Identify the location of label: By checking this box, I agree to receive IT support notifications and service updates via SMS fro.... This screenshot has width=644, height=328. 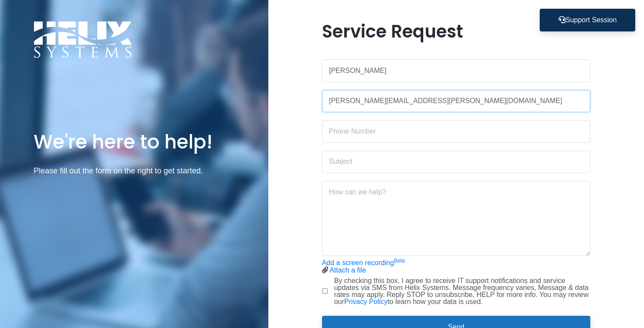
(463, 291).